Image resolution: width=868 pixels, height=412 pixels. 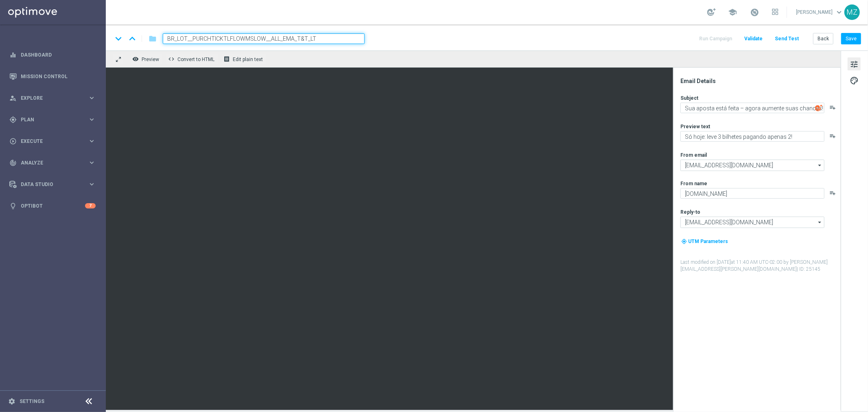 What do you see at coordinates (695, 127) in the screenshot?
I see `label: Preview text` at bounding box center [695, 127].